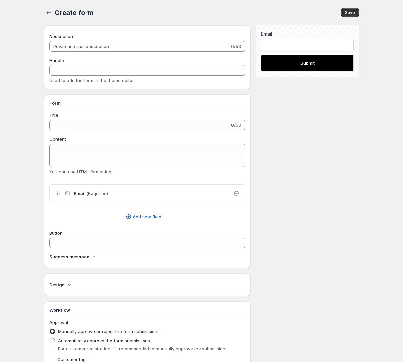 The image size is (403, 362). Describe the element at coordinates (143, 217) in the screenshot. I see `button: Add new field` at that location.